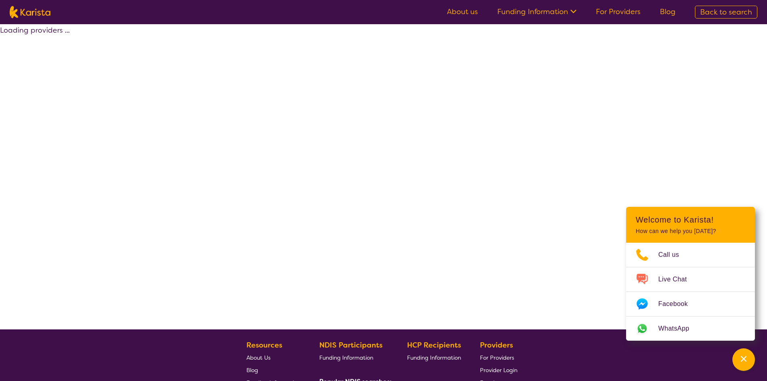 Image resolution: width=767 pixels, height=381 pixels. Describe the element at coordinates (679, 328) in the screenshot. I see `span: WhatsApp` at that location.